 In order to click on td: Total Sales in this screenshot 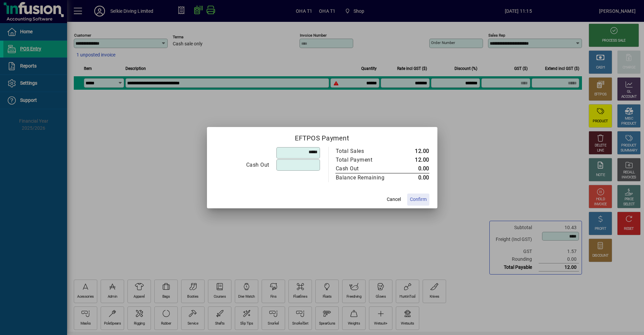, I will do `click(367, 151)`.